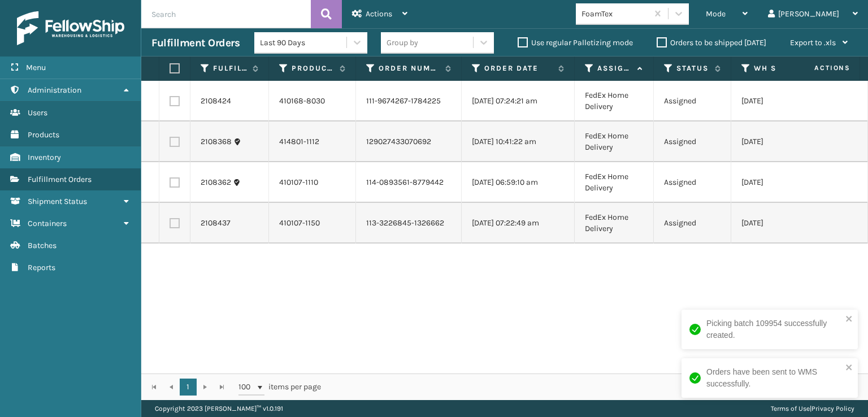 The height and width of the screenshot is (417, 868). I want to click on td: 114-0893561-8779442, so click(409, 183).